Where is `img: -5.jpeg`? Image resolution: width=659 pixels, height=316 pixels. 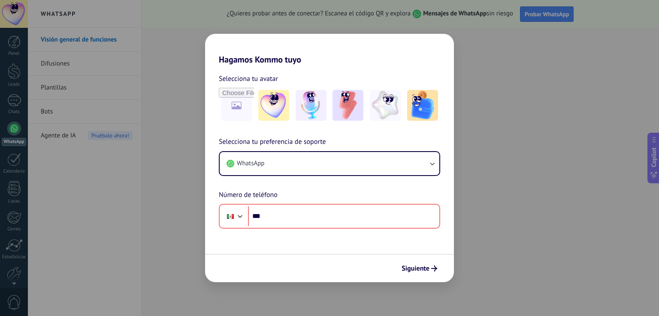 img: -5.jpeg is located at coordinates (422, 105).